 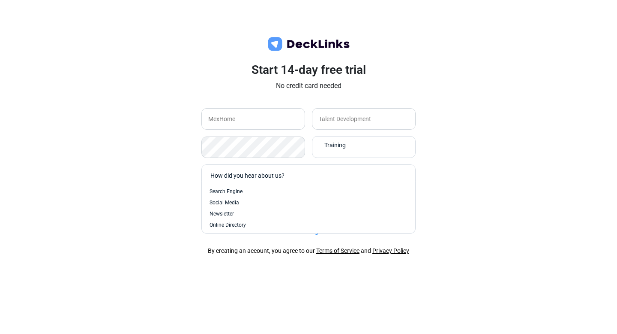 What do you see at coordinates (309, 70) in the screenshot?
I see `h3: Start 14-day free trial` at bounding box center [309, 70].